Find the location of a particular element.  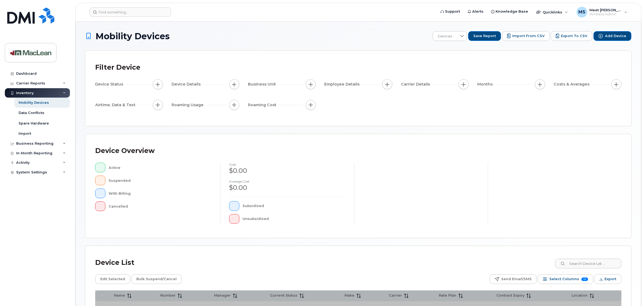

h4: Average cost is located at coordinates (287, 181).